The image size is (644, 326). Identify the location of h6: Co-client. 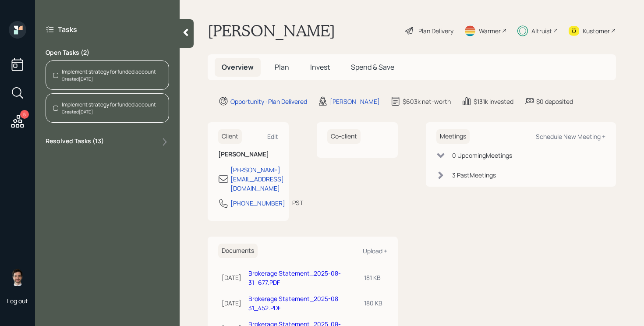
(344, 136).